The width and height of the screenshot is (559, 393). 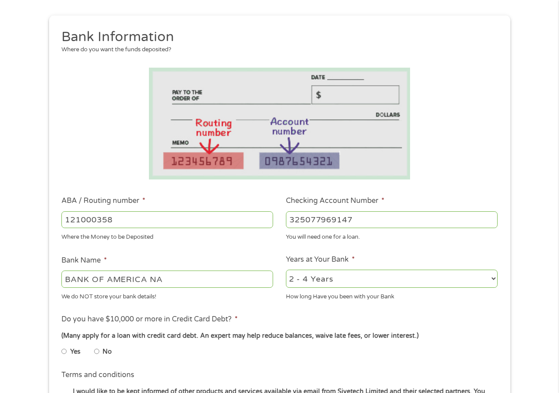 What do you see at coordinates (167, 235) in the screenshot?
I see `div: Where the Money to be Deposited` at bounding box center [167, 235].